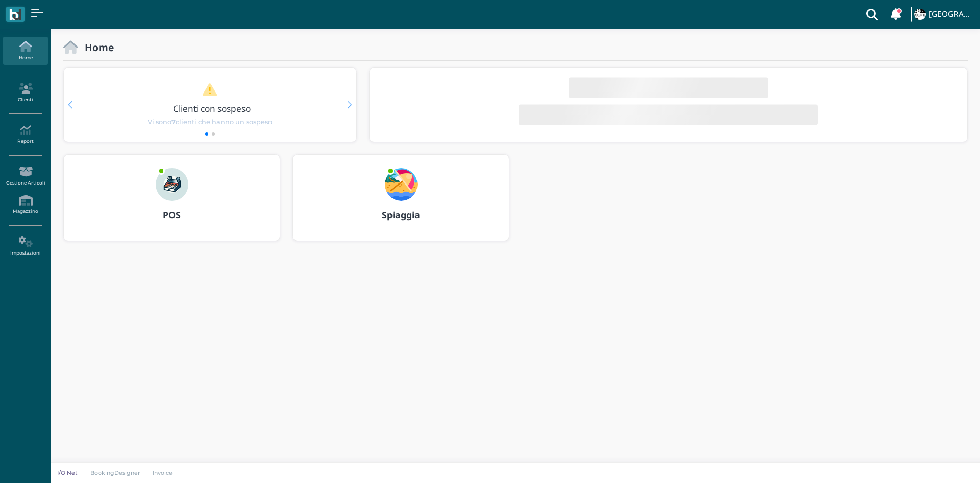 The image size is (980, 483). Describe the element at coordinates (25, 135) in the screenshot. I see `a: Report` at that location.